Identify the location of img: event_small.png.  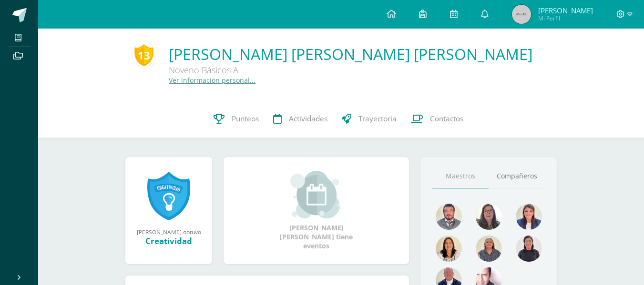
(316, 195).